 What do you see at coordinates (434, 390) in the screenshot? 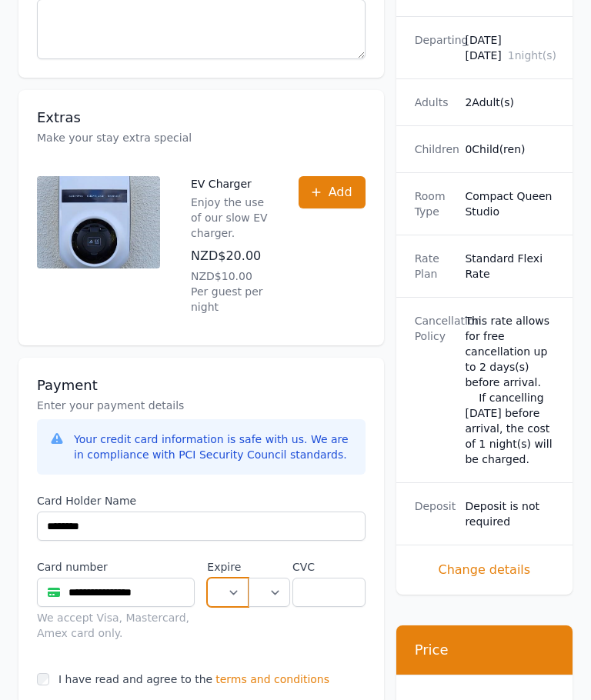
I see `dt: Cancellation Policy` at bounding box center [434, 390].